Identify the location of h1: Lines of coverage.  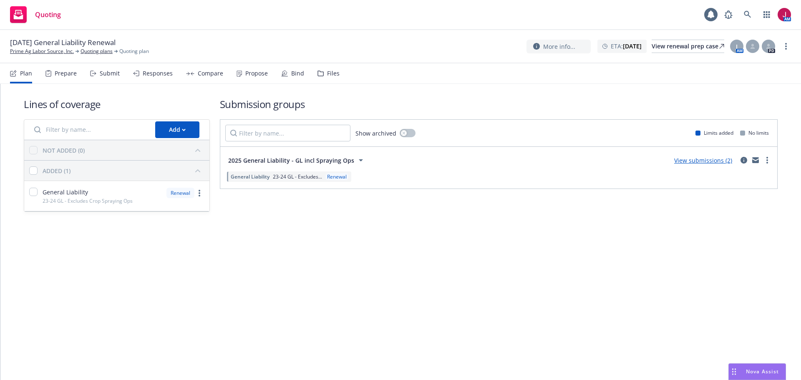
(117, 104).